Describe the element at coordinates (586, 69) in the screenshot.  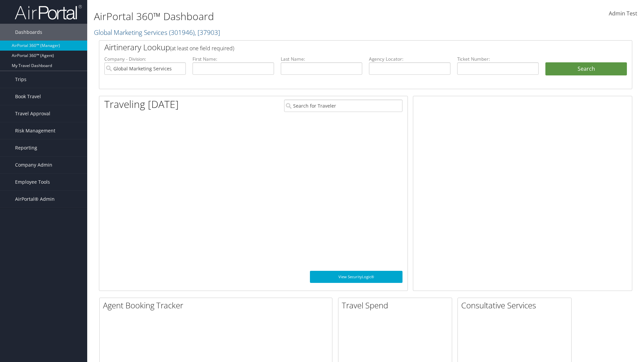
I see `button: Search` at that location.